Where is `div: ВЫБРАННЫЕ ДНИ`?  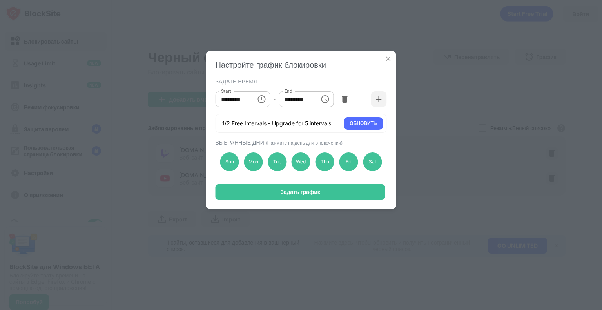
div: ВЫБРАННЫЕ ДНИ is located at coordinates (300, 142).